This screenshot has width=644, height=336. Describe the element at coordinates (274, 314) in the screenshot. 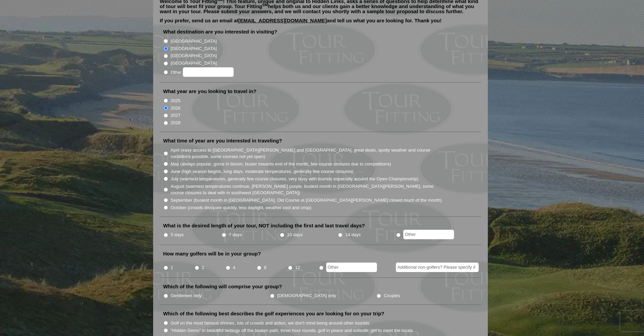

I see `label: Which of the following best describes the golf experiences you are looking for on your trip?` at that location.